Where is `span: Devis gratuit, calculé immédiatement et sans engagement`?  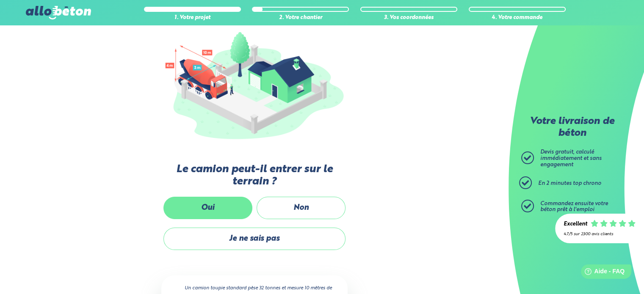
span: Devis gratuit, calculé immédiatement et sans engagement is located at coordinates (570, 158).